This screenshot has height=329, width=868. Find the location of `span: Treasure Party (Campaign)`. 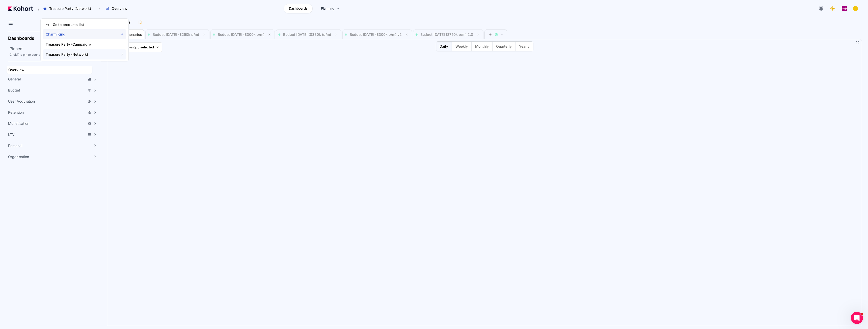

span: Treasure Party (Campaign) is located at coordinates (79, 44).